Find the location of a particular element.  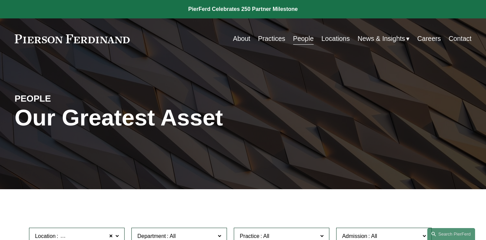

span: Department is located at coordinates (151, 236).